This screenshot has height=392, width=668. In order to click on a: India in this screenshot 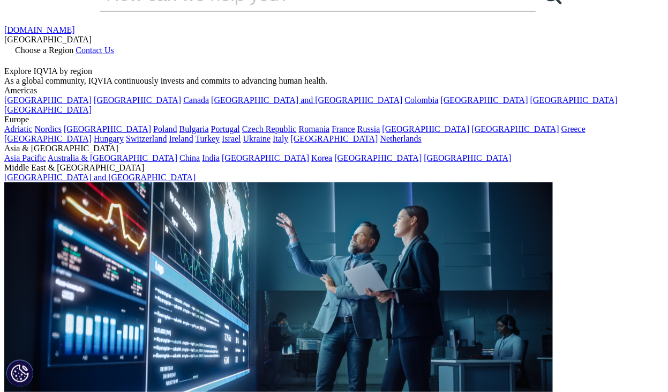, I will do `click(211, 158)`.